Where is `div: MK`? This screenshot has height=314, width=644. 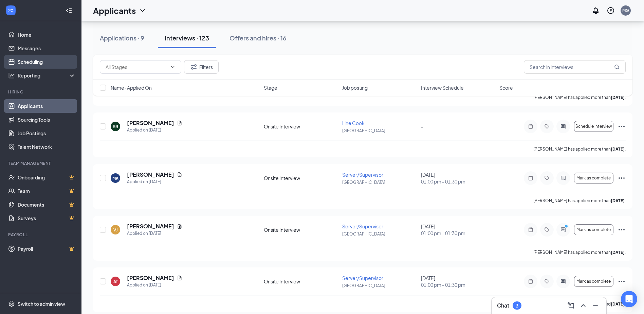
div: MK is located at coordinates (115, 178).